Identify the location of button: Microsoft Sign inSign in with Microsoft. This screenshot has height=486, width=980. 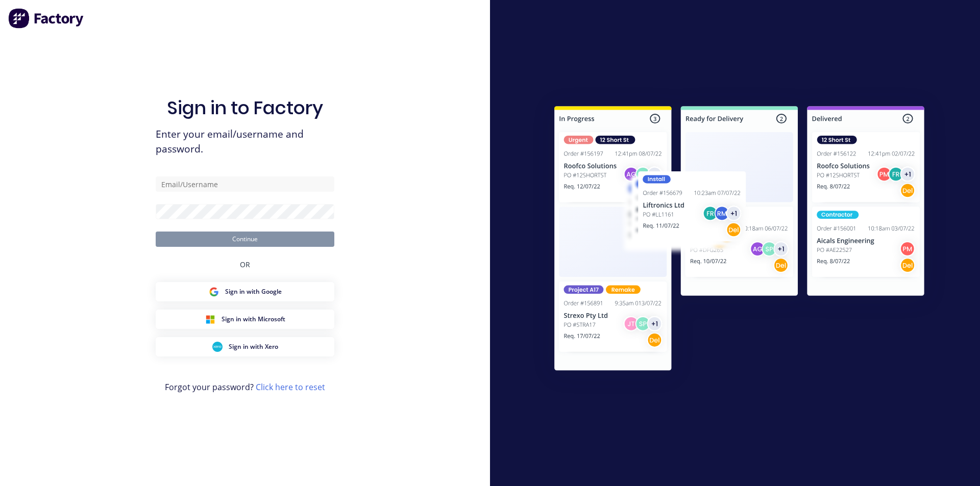
(245, 319).